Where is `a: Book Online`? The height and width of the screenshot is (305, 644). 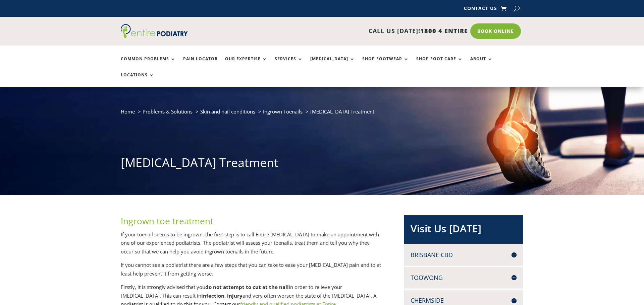 a: Book Online is located at coordinates (495, 31).